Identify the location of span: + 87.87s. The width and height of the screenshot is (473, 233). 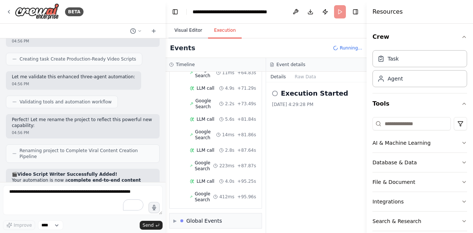
(246, 166).